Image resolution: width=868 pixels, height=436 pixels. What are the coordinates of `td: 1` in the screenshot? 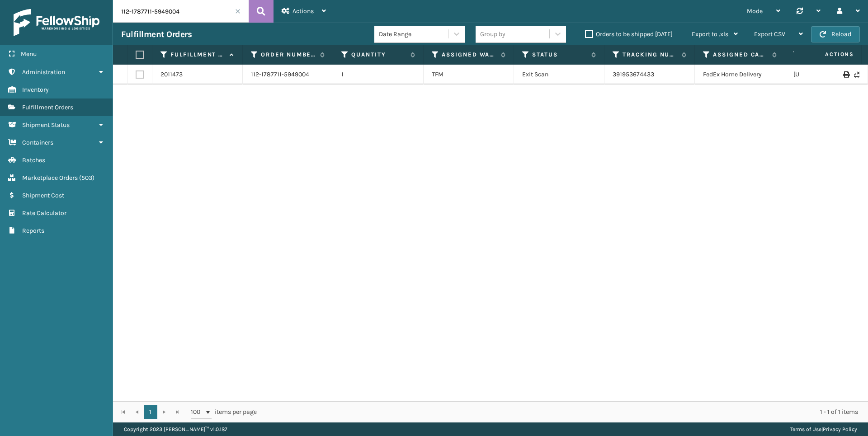 It's located at (379, 74).